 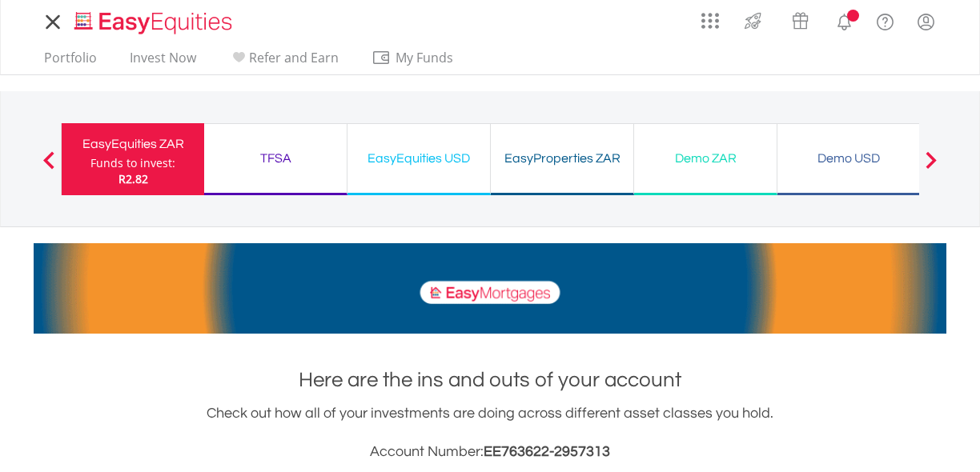 I want to click on img: grid-menu-icon.svg, so click(x=710, y=21).